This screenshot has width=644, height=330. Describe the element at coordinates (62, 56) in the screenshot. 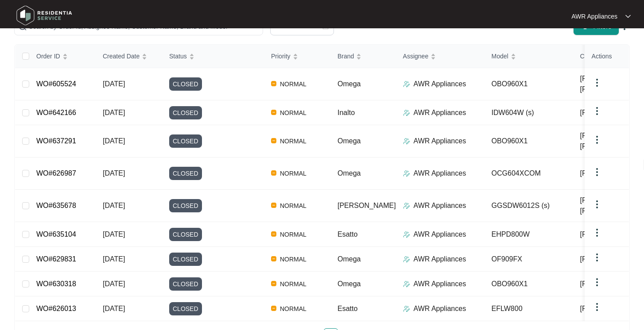

I see `th: Order ID` at that location.